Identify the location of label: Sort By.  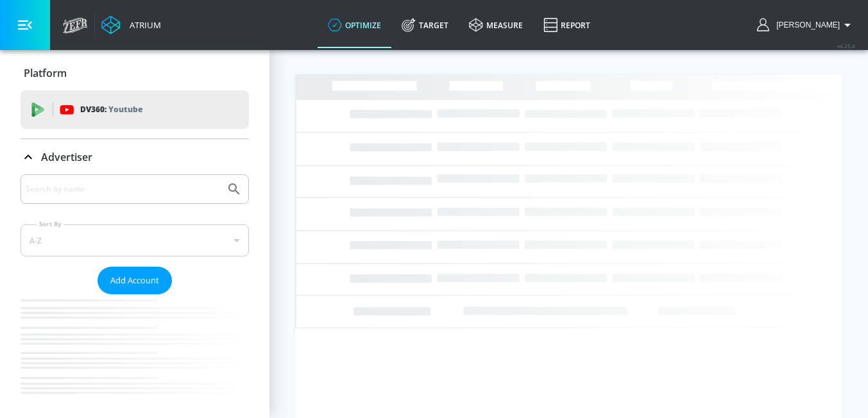
(50, 224).